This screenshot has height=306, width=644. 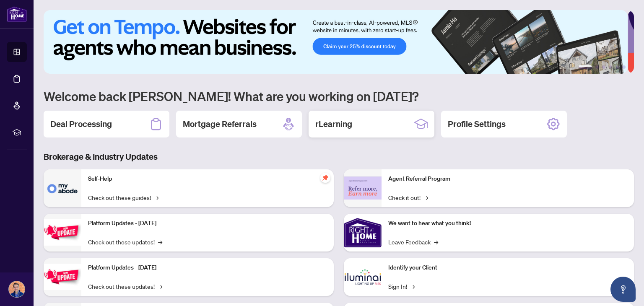 I want to click on p: We want to hear what you think!, so click(x=508, y=223).